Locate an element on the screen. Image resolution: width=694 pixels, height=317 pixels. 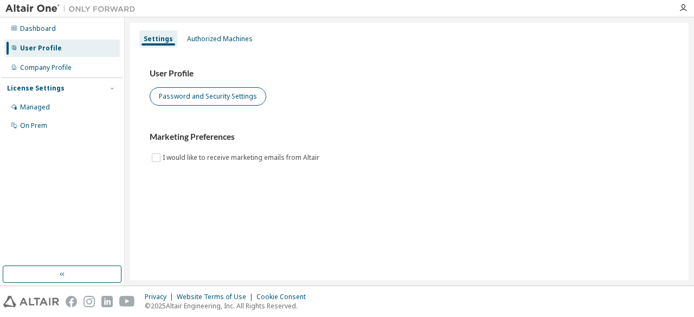
h3: User Profile is located at coordinates (409, 74).